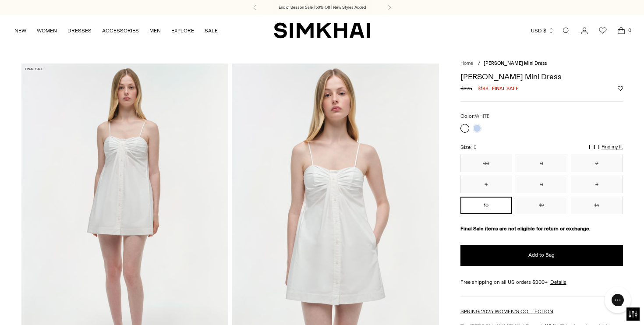 Image resolution: width=644 pixels, height=325 pixels. What do you see at coordinates (475, 116) in the screenshot?
I see `label: Color:` at bounding box center [475, 116].